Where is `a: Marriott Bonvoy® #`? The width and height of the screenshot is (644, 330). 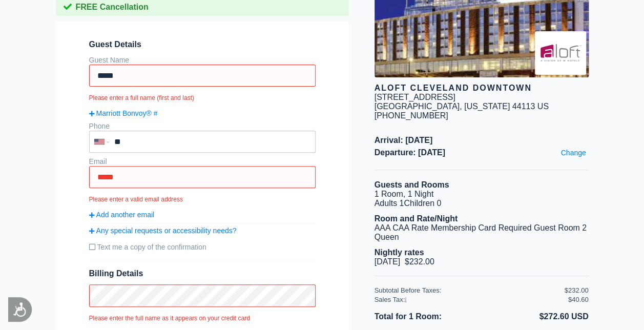
a: Marriott Bonvoy® # is located at coordinates (202, 113).